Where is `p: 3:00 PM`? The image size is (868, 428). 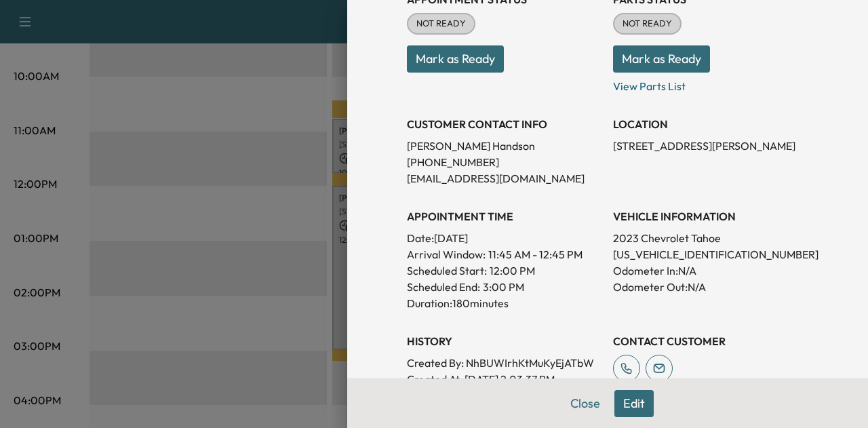 p: 3:00 PM is located at coordinates (503, 287).